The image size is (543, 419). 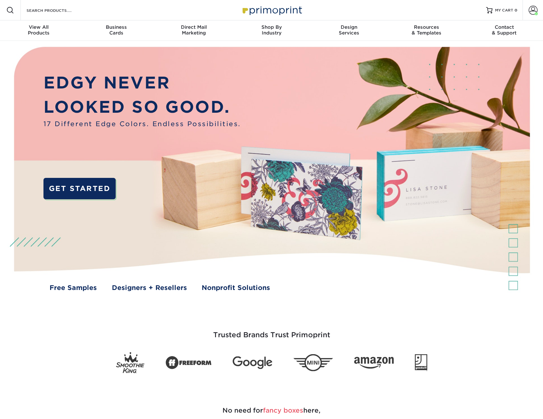 I want to click on span: fancy boxes, so click(x=283, y=411).